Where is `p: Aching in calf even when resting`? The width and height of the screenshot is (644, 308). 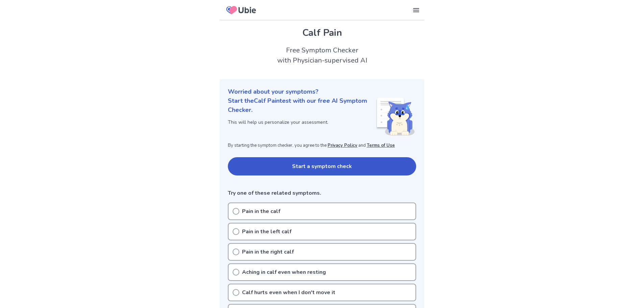 p: Aching in calf even when resting is located at coordinates (284, 272).